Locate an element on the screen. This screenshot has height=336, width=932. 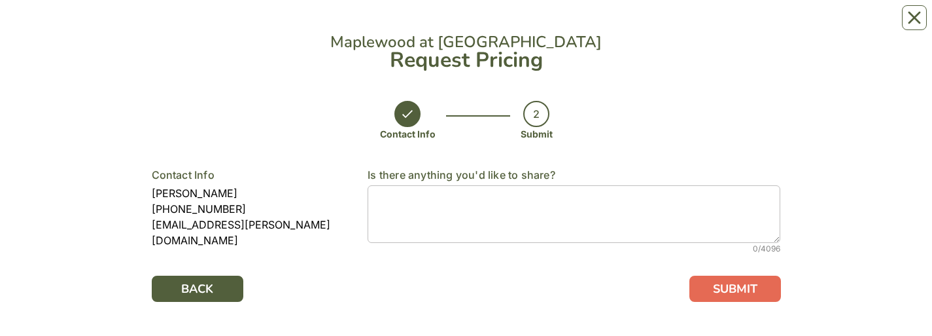
button: SUBMIT is located at coordinates (735, 289).